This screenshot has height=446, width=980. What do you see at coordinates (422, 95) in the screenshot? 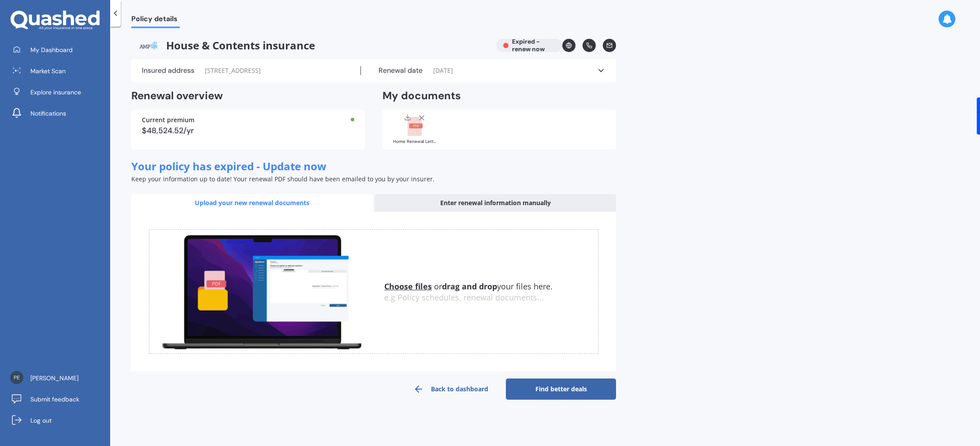
I see `h2: My documents` at bounding box center [422, 95].